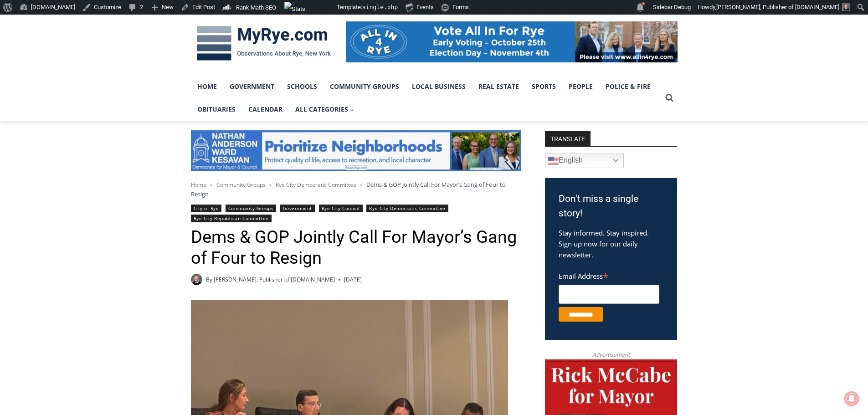 The image size is (868, 415). What do you see at coordinates (356, 189) in the screenshot?
I see `nav: Breadcrumbs` at bounding box center [356, 189].